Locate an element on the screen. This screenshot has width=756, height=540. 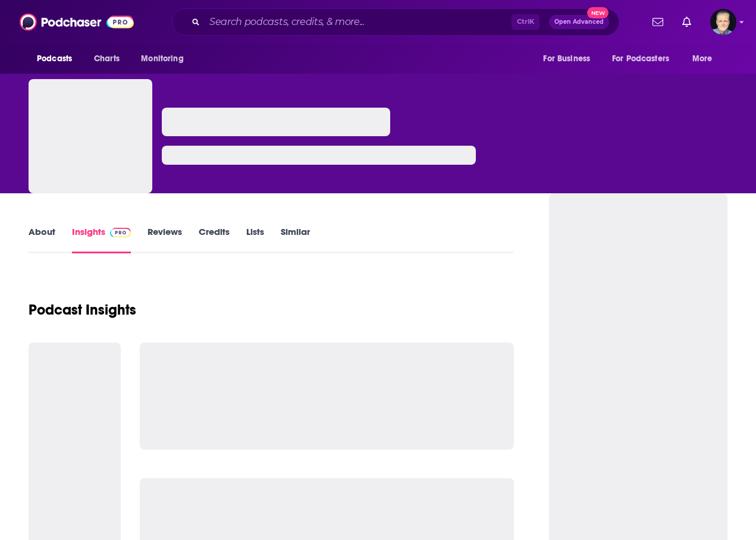
a: About is located at coordinates (42, 240).